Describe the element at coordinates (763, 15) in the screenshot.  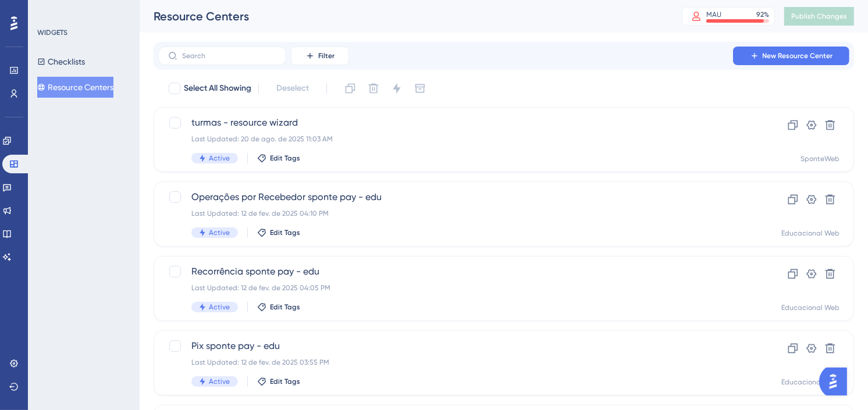
I see `div: 92 %` at that location.